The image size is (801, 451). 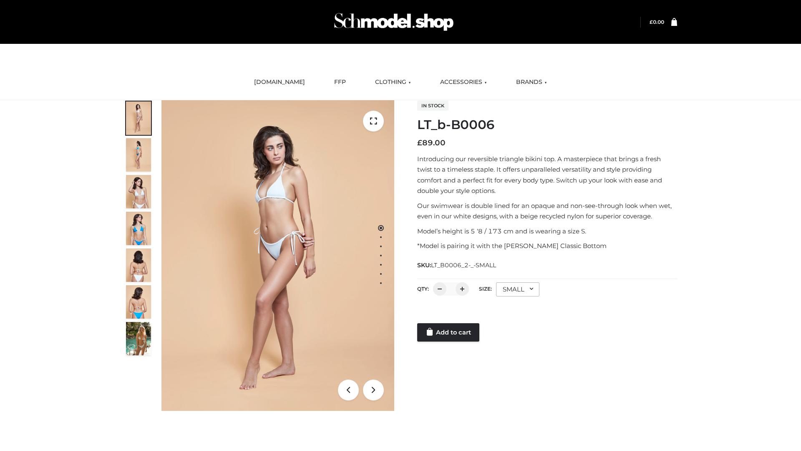 I want to click on bdi: 0.00, so click(x=657, y=22).